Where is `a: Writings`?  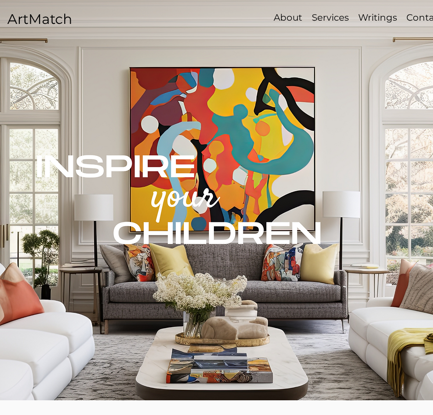 a: Writings is located at coordinates (377, 17).